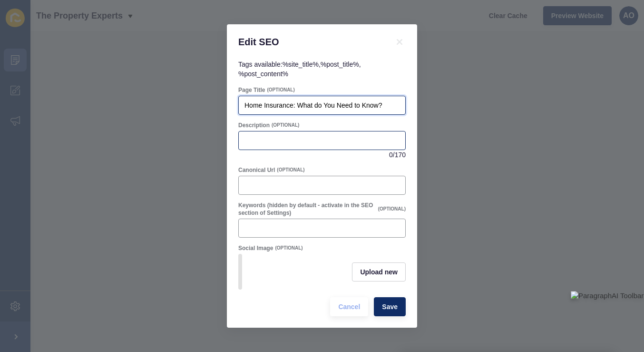 Image resolution: width=644 pixels, height=352 pixels. What do you see at coordinates (391, 155) in the screenshot?
I see `span: 0` at bounding box center [391, 155].